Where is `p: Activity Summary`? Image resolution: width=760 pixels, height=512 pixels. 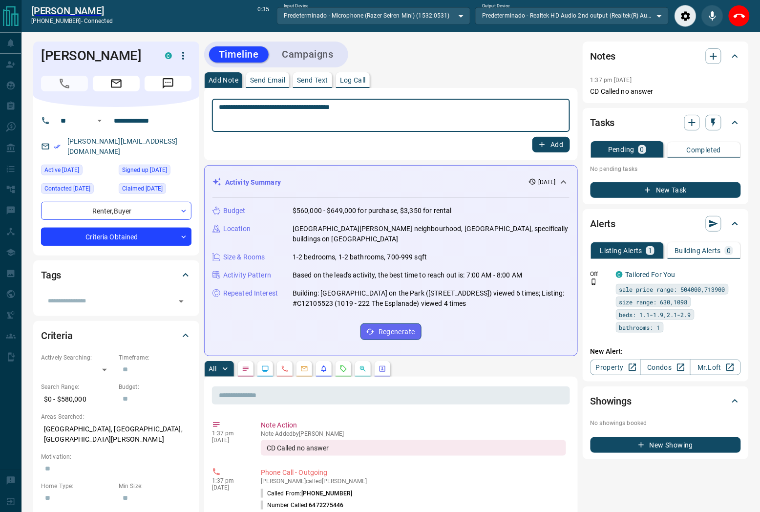 p: Activity Summary is located at coordinates (253, 182).